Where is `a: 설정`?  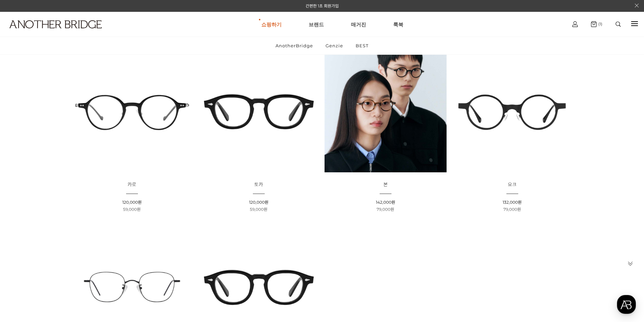 a: 설정 is located at coordinates (108, 222).